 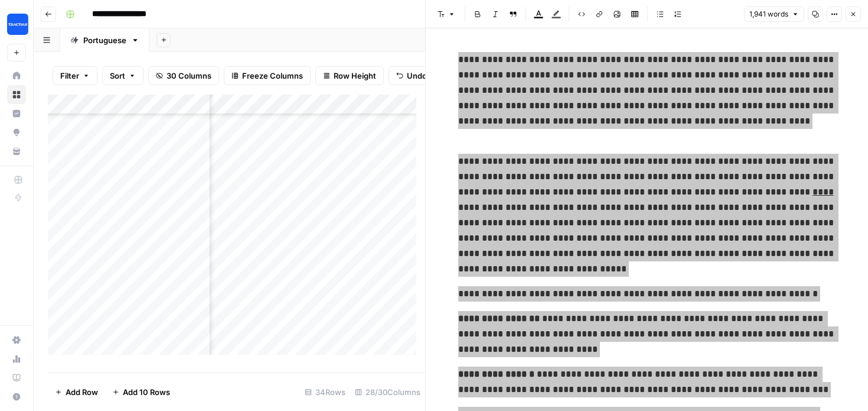 I want to click on button: Sort, so click(x=123, y=75).